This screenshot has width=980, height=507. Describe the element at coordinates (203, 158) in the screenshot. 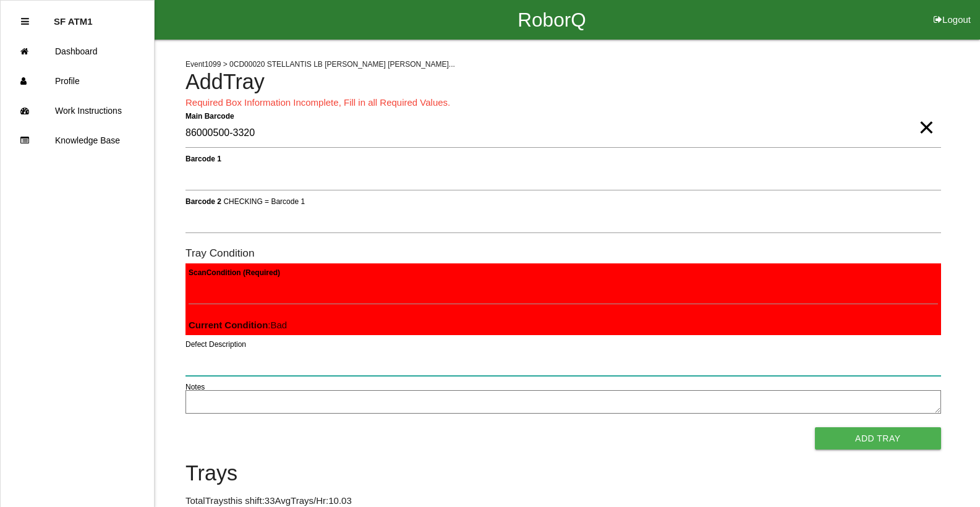

I see `b: Barcode 1` at that location.